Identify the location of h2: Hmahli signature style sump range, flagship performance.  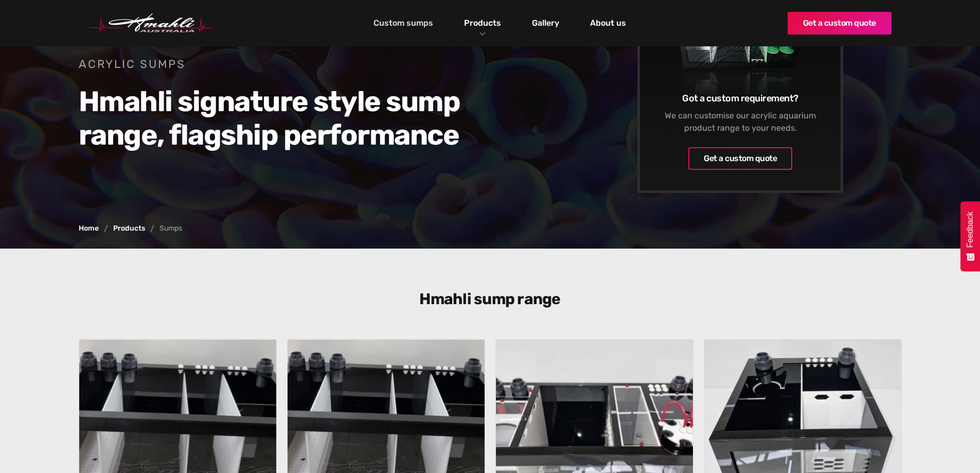
(277, 118).